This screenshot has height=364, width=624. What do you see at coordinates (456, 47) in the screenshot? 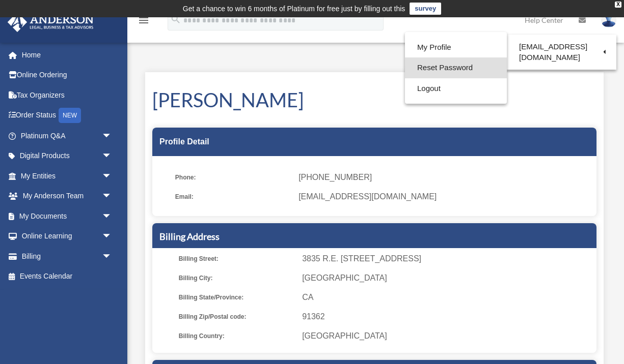
I see `a: My Profile` at bounding box center [456, 47].